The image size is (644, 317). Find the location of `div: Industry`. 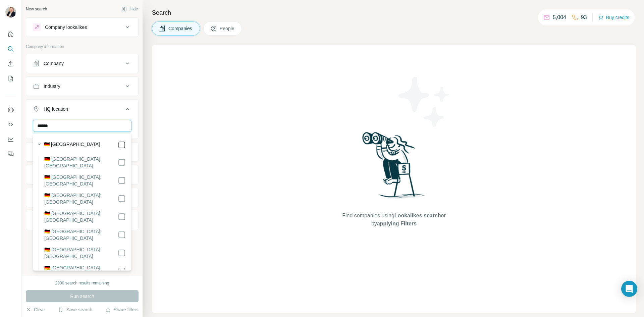

div: Industry is located at coordinates (52, 86).